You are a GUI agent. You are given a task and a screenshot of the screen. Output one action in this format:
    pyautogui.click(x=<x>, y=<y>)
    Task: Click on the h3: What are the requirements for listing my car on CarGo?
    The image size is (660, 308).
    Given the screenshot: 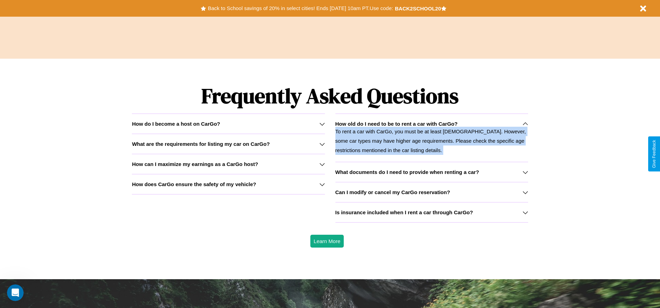 What is the action you would take?
    pyautogui.click(x=201, y=144)
    